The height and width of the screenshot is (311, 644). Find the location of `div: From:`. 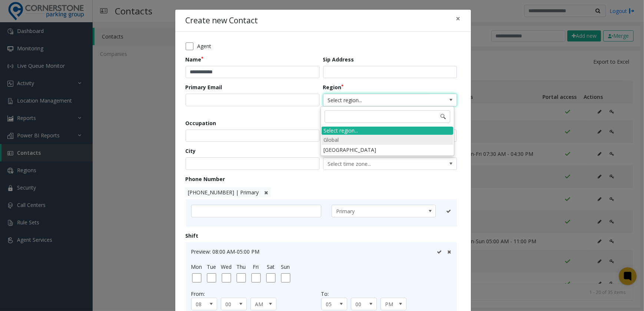

div: From: is located at coordinates (256, 294).